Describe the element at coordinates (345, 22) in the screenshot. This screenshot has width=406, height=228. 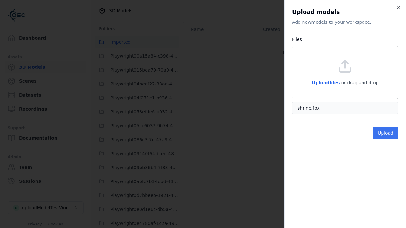
I see `p: Add new model s to your workspace.` at that location.